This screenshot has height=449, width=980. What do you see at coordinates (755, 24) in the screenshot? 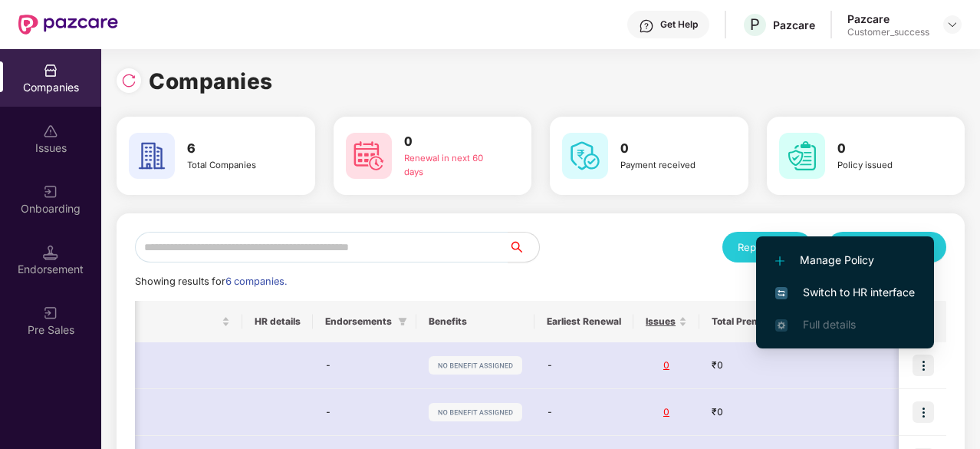
I see `span: P` at bounding box center [755, 24].